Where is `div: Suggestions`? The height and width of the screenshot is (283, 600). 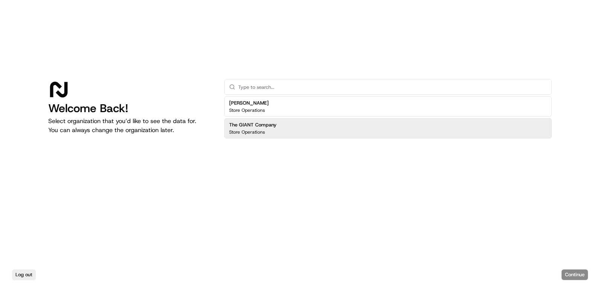
div: Suggestions is located at coordinates (388, 118).